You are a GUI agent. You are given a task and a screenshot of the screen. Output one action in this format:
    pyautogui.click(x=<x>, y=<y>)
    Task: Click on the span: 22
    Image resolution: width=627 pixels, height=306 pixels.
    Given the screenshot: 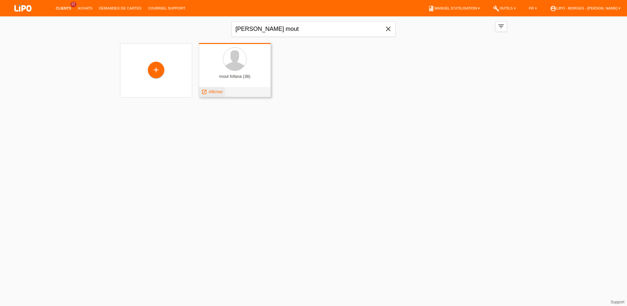 What is the action you would take?
    pyautogui.click(x=73, y=4)
    